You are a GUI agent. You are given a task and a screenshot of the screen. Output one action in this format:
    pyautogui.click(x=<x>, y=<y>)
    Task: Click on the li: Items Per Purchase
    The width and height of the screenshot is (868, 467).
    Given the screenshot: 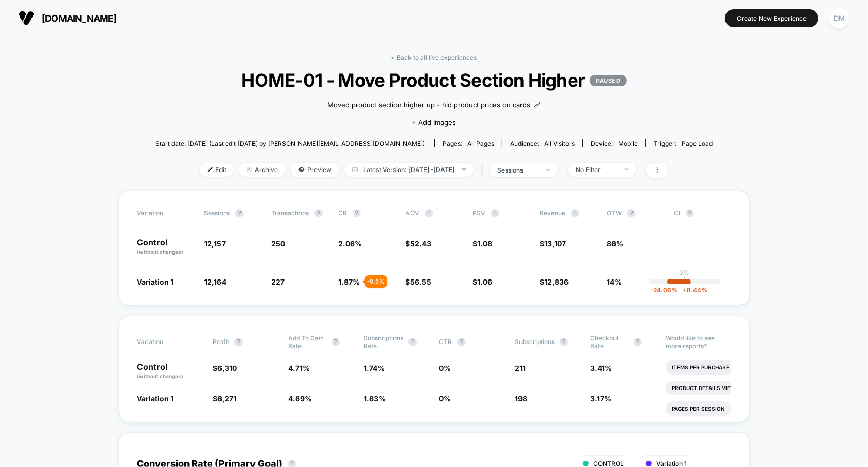 What is the action you would take?
    pyautogui.click(x=700, y=367)
    